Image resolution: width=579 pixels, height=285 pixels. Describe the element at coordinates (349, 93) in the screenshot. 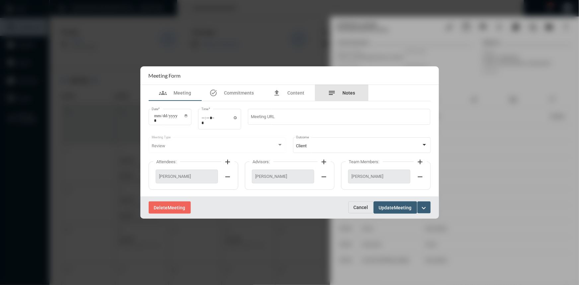

I see `span: Notes` at that location.